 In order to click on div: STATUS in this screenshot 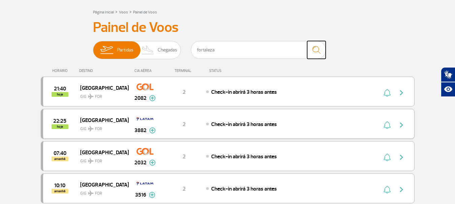, I will do `click(233, 71)`.